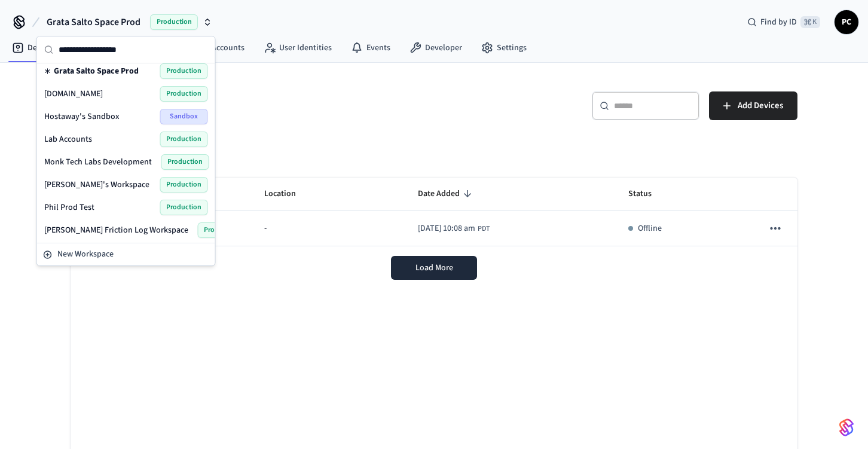 The height and width of the screenshot is (449, 868). Describe the element at coordinates (504, 48) in the screenshot. I see `a: Settings` at that location.